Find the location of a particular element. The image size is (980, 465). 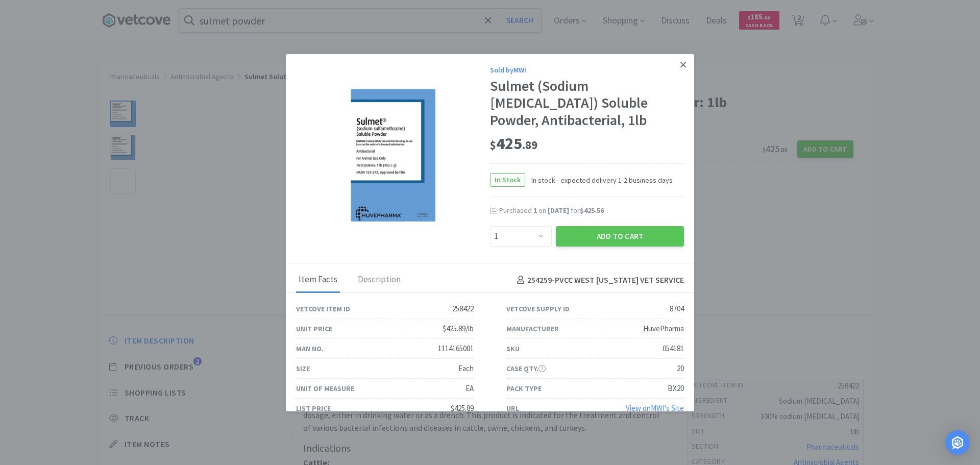

span: $425.56 is located at coordinates (592, 210).